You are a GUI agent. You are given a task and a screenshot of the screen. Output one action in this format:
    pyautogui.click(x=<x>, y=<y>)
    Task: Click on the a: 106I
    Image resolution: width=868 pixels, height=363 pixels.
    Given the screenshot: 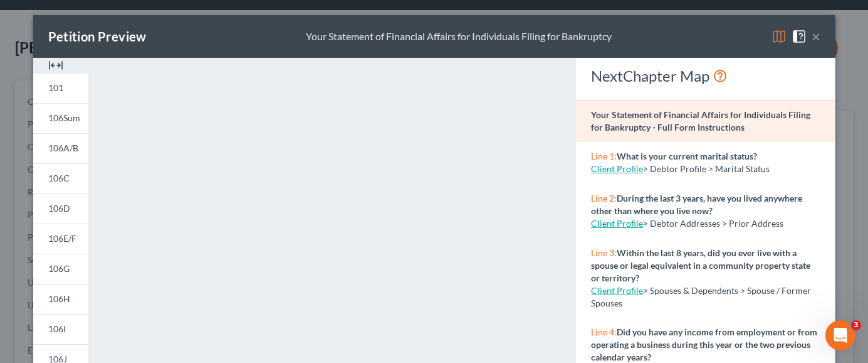 What is the action you would take?
    pyautogui.click(x=61, y=329)
    